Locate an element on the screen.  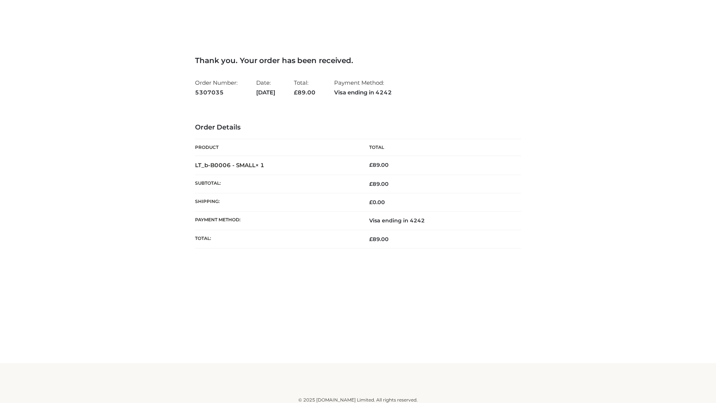
strong: Visa ending in 4242 is located at coordinates (363, 92).